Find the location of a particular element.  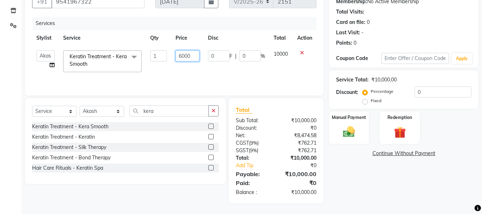

div: Total: is located at coordinates (253, 158).